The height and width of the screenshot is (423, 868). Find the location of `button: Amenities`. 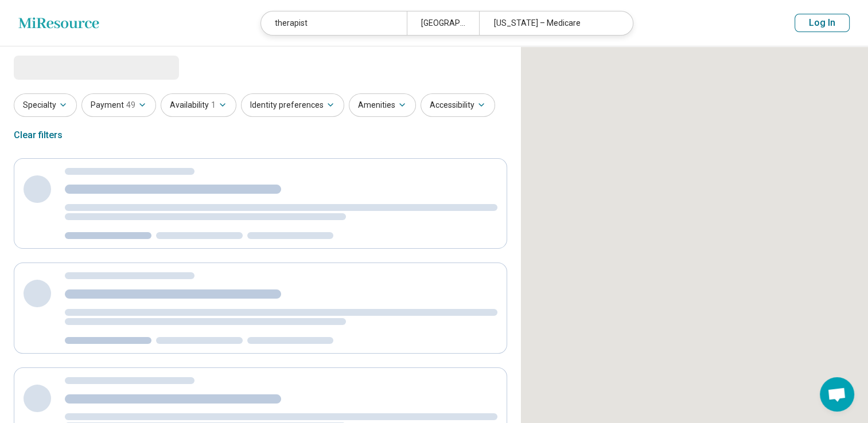

button: Amenities is located at coordinates (382, 105).